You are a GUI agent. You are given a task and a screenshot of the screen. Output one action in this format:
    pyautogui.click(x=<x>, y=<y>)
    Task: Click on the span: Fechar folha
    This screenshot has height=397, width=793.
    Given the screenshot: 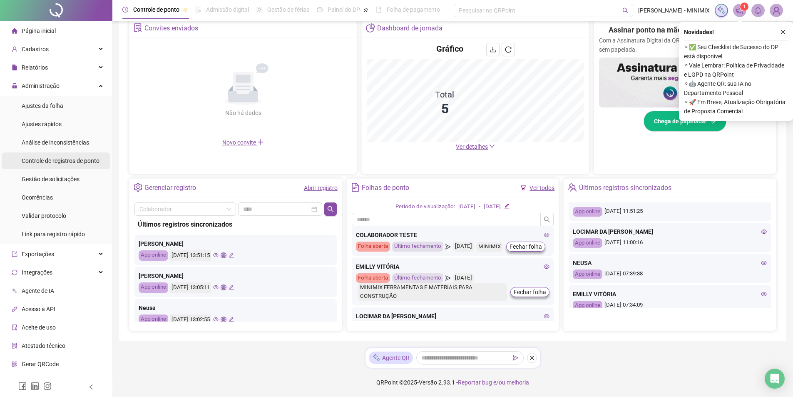 What is the action you would take?
    pyautogui.click(x=530, y=292)
    